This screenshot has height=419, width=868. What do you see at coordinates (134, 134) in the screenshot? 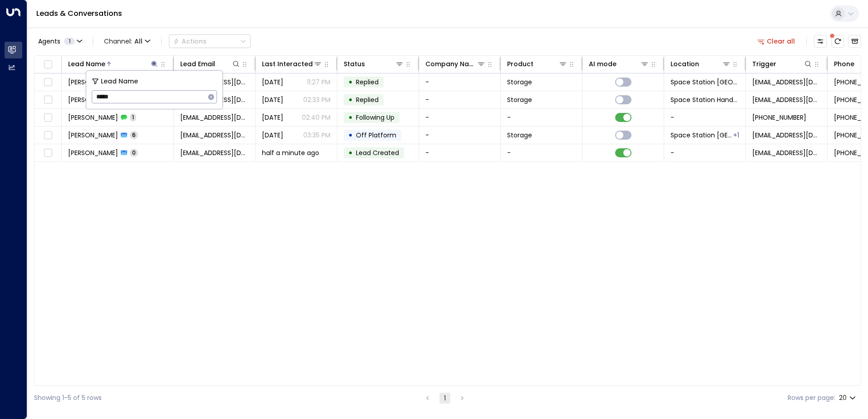
I see `span: 6` at bounding box center [134, 134].